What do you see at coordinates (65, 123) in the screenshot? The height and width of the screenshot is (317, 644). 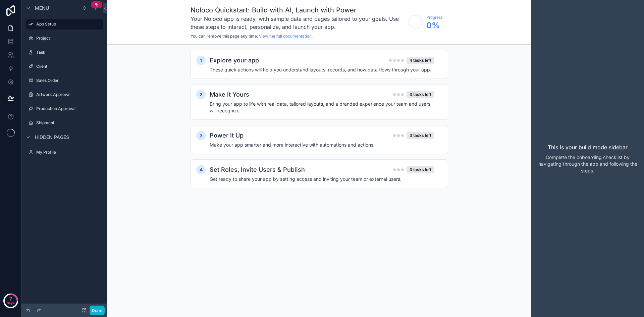 I see `a: Shipment` at bounding box center [65, 123].